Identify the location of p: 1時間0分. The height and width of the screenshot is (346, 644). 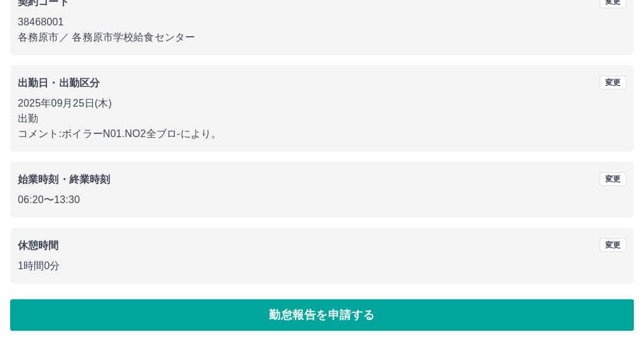
(322, 266).